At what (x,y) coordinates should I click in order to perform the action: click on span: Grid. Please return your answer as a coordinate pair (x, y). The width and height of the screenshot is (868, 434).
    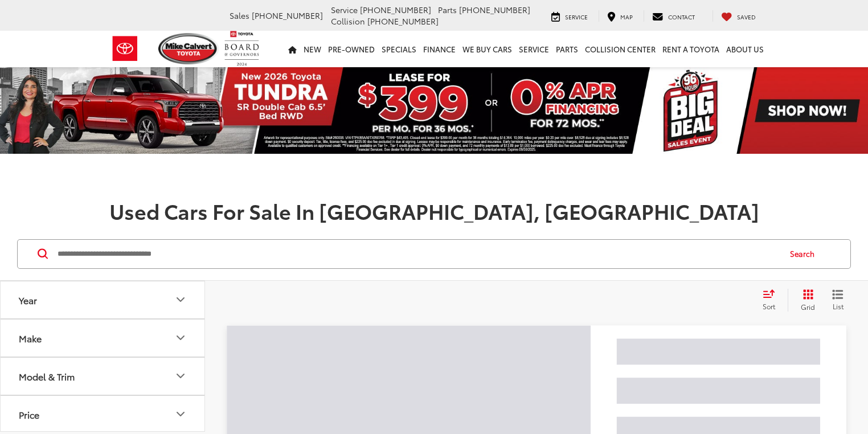
    Looking at the image, I should click on (807, 307).